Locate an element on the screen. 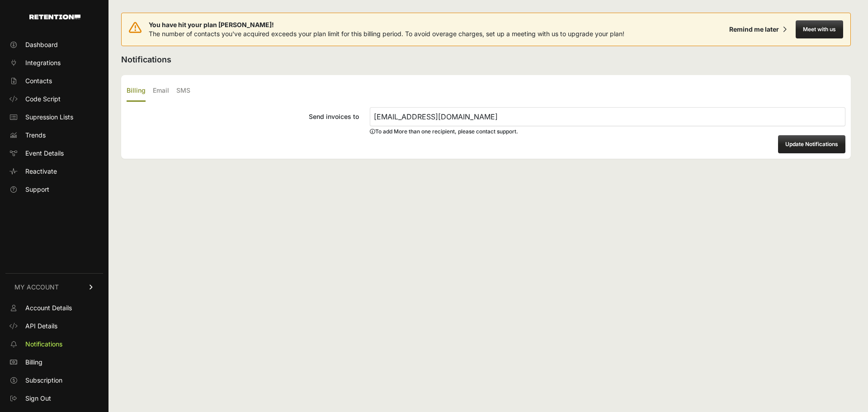 Image resolution: width=868 pixels, height=412 pixels. a: Subscription is located at coordinates (54, 380).